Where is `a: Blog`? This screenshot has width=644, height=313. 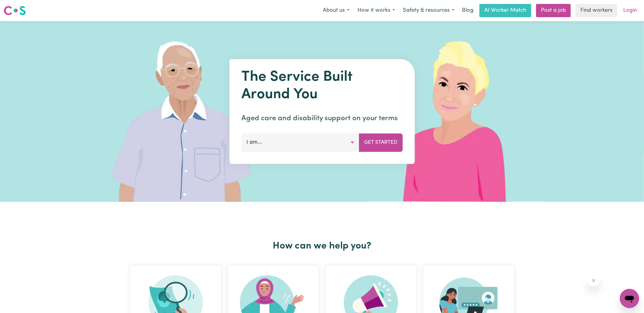 a: Blog is located at coordinates (468, 10).